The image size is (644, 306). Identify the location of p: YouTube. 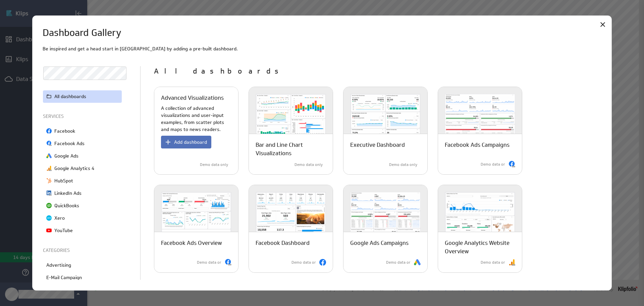
(63, 230).